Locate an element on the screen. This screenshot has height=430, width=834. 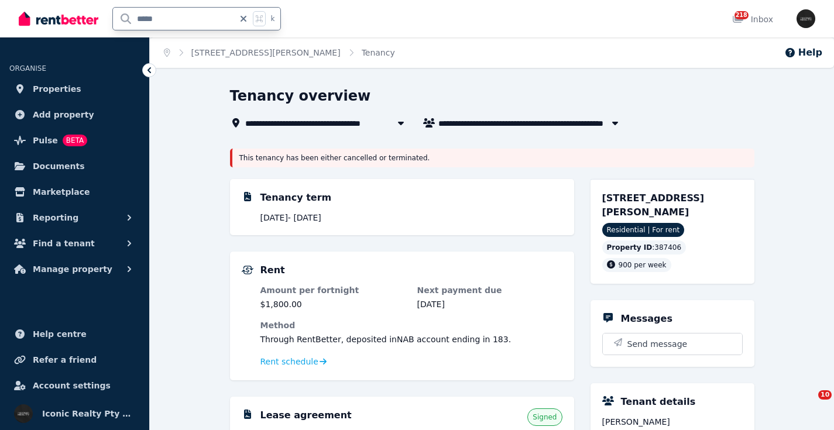
a: Properties is located at coordinates (74, 89).